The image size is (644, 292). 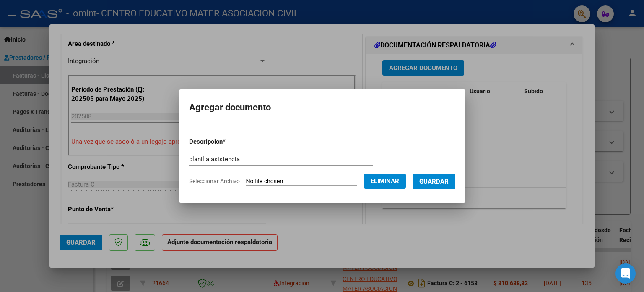 What do you see at coordinates (434, 181) in the screenshot?
I see `span: Guardar` at bounding box center [434, 181].